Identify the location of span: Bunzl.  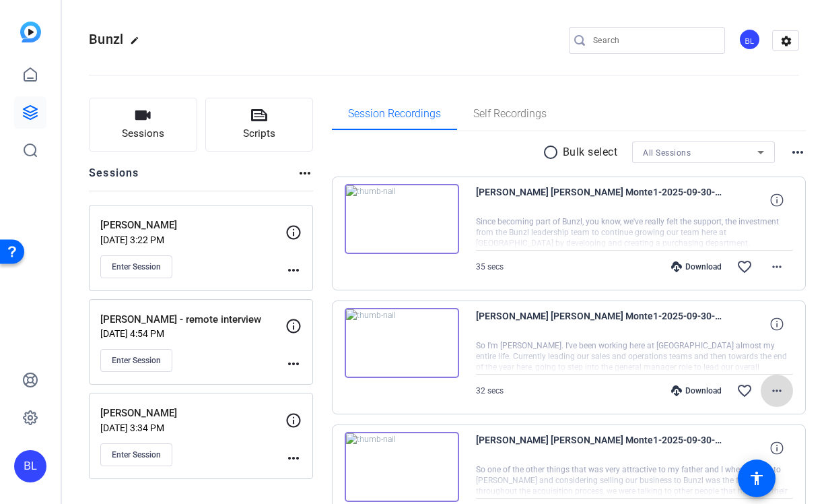
(106, 39).